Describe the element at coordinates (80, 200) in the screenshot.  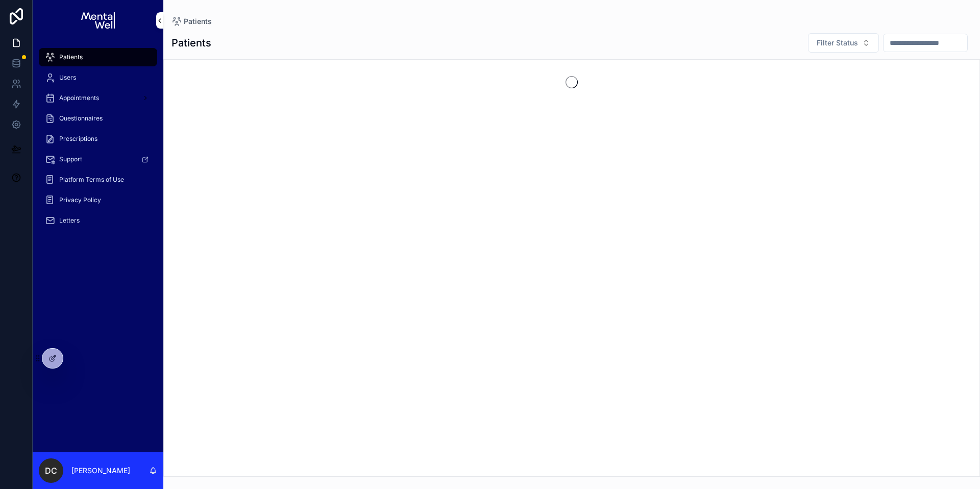
I see `span: Privacy Policy` at that location.